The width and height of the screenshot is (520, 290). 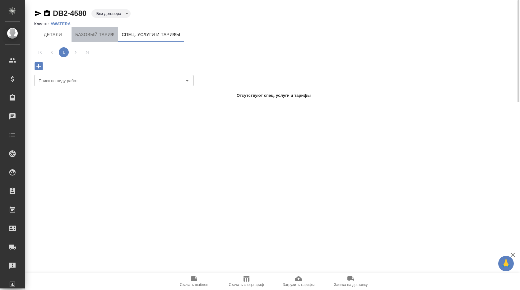 I want to click on div: Без договора, so click(x=111, y=13).